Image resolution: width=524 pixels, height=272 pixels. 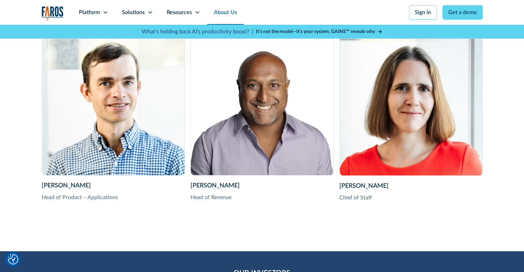 What do you see at coordinates (13, 260) in the screenshot?
I see `button: Cookie Settings` at bounding box center [13, 260].